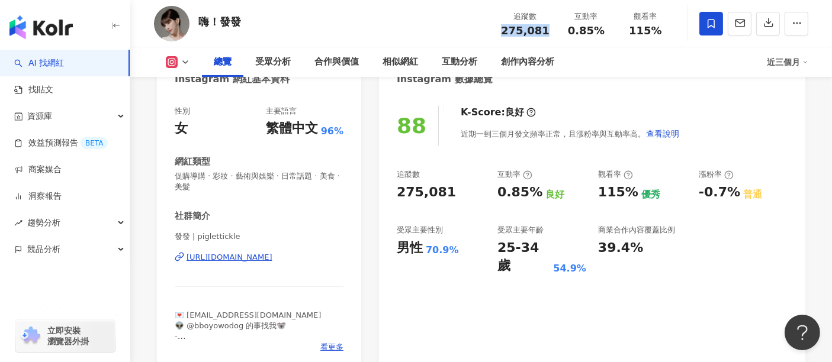  Describe the element at coordinates (182, 111) in the screenshot. I see `div: 性別` at that location.